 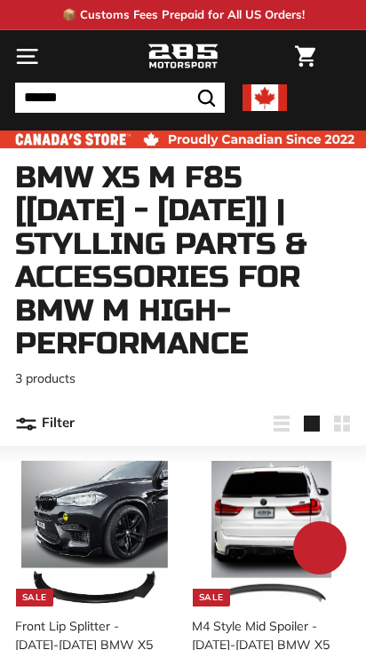 I want to click on a: Cart, so click(x=304, y=56).